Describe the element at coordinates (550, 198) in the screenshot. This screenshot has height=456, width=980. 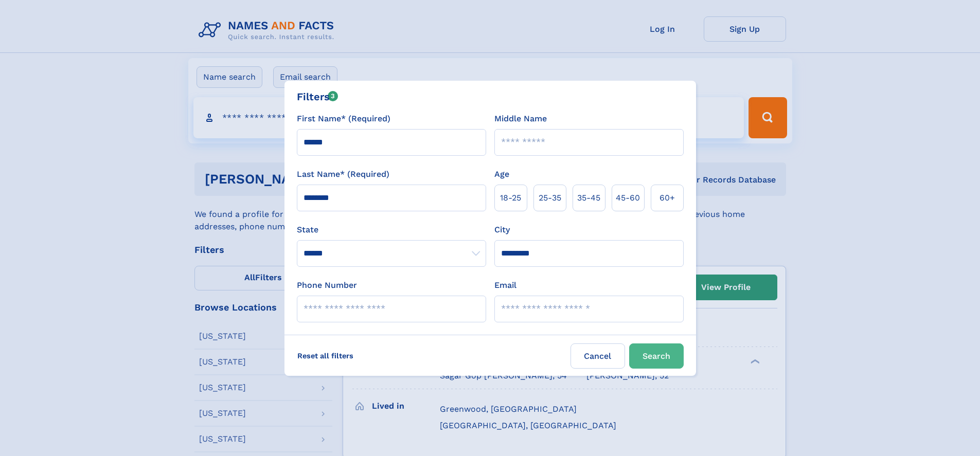
I see `span: 25‑35` at that location.